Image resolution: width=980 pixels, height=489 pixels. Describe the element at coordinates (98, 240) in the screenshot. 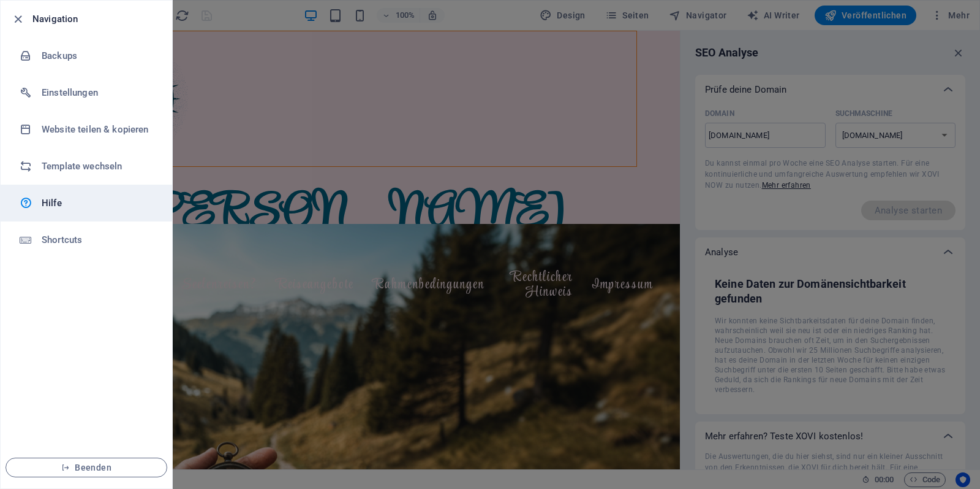

I see `h6: Shortcuts` at that location.